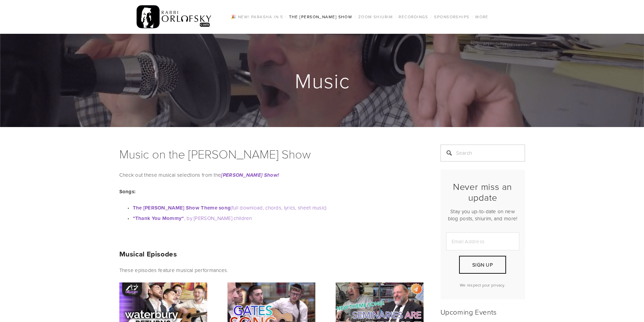  What do you see at coordinates (128, 191) in the screenshot?
I see `strong: Songs:` at bounding box center [128, 191].